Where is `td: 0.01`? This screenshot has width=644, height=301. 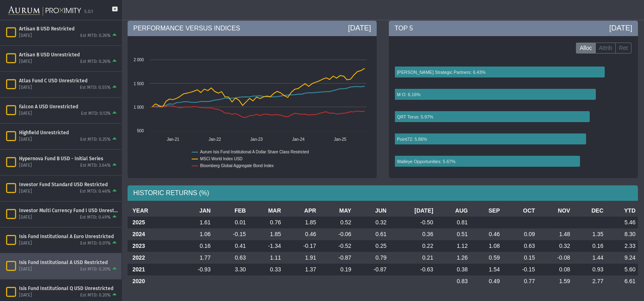 td: 0.01 is located at coordinates (230, 222).